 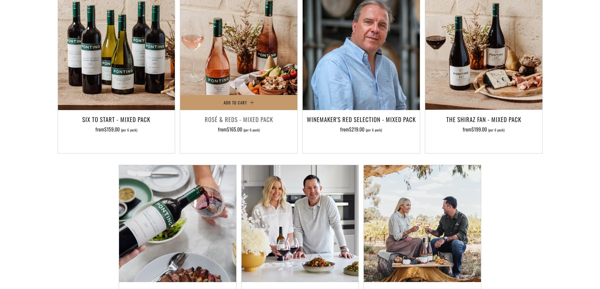 I want to click on span: Add to Cart, so click(x=235, y=103).